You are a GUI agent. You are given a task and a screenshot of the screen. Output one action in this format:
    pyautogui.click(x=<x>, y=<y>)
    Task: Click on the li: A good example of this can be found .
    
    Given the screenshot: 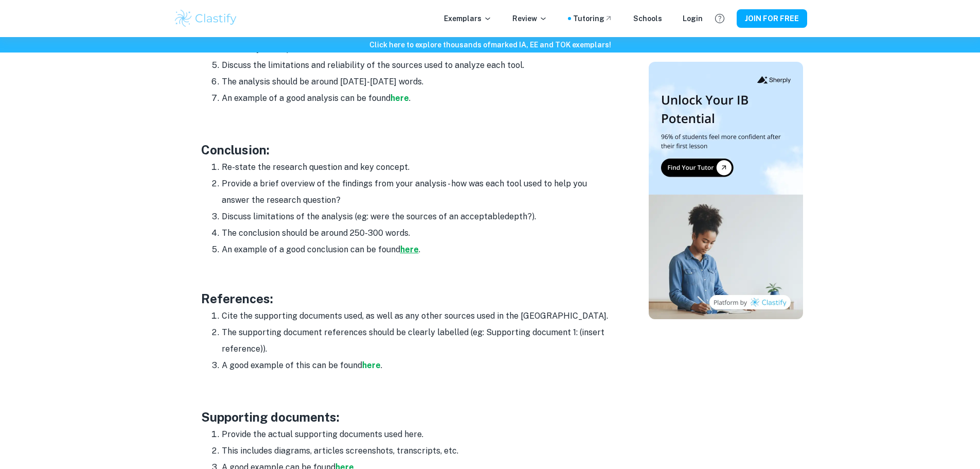 What is the action you would take?
    pyautogui.click(x=417, y=365)
    